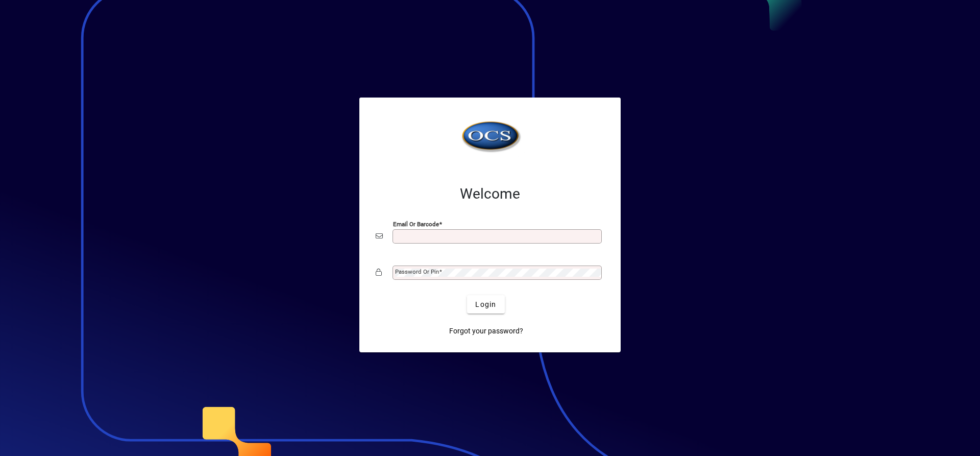 The width and height of the screenshot is (980, 456). I want to click on mat-label: Password or Pin, so click(417, 271).